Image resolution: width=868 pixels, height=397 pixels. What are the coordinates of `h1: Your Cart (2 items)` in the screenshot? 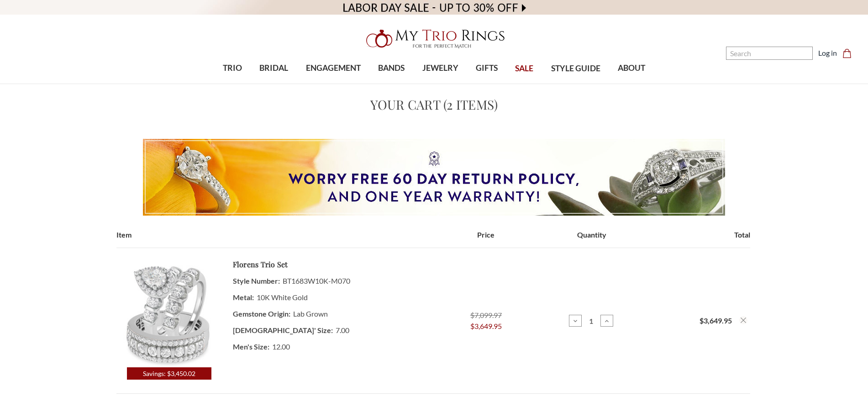 It's located at (435, 105).